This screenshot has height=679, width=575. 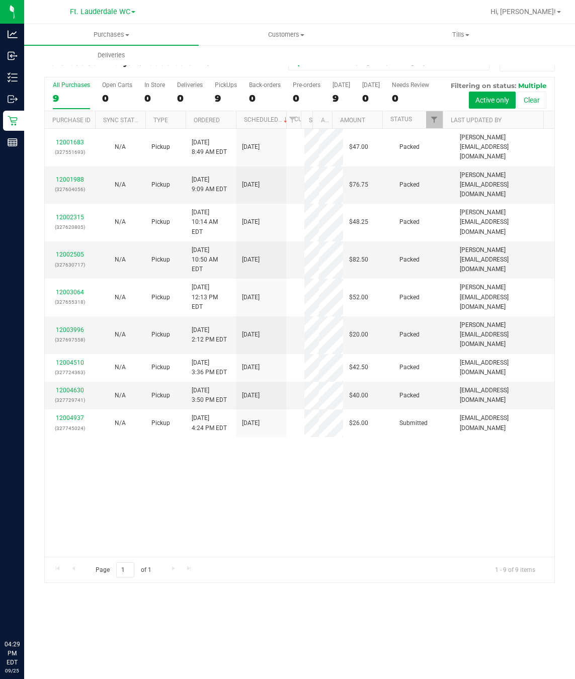 What do you see at coordinates (359, 147) in the screenshot?
I see `span: $47.00` at bounding box center [359, 147].